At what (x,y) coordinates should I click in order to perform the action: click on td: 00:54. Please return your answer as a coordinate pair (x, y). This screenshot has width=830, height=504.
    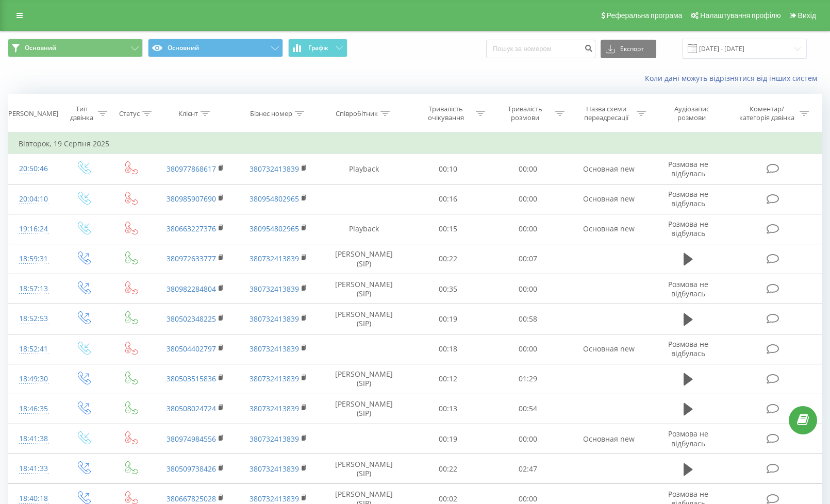
    Looking at the image, I should click on (528, 409).